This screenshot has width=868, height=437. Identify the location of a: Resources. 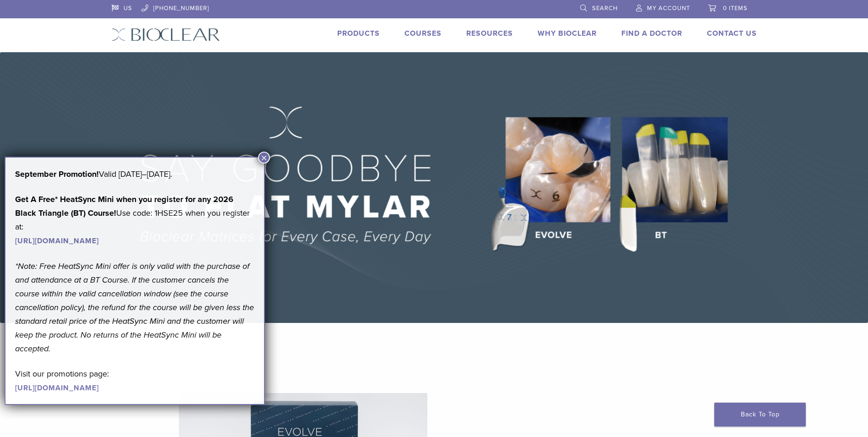
(490, 34).